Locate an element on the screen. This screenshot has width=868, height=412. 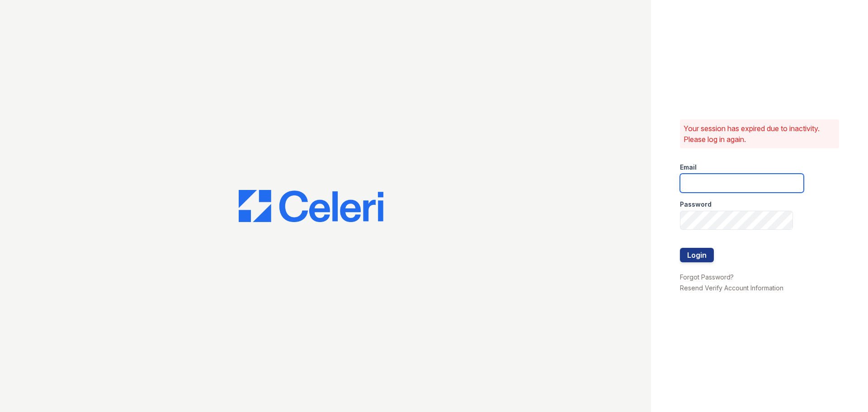
p: Your session has expired due to inactivity. Please log in again. is located at coordinates (760, 134).